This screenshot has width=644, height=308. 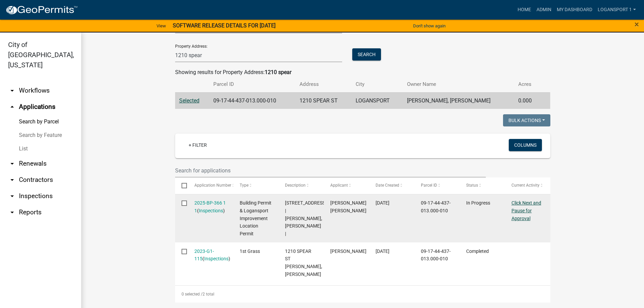 I want to click on span: 1210 SPEAR ST Bencosme, Reyes A Martinez, so click(x=303, y=263).